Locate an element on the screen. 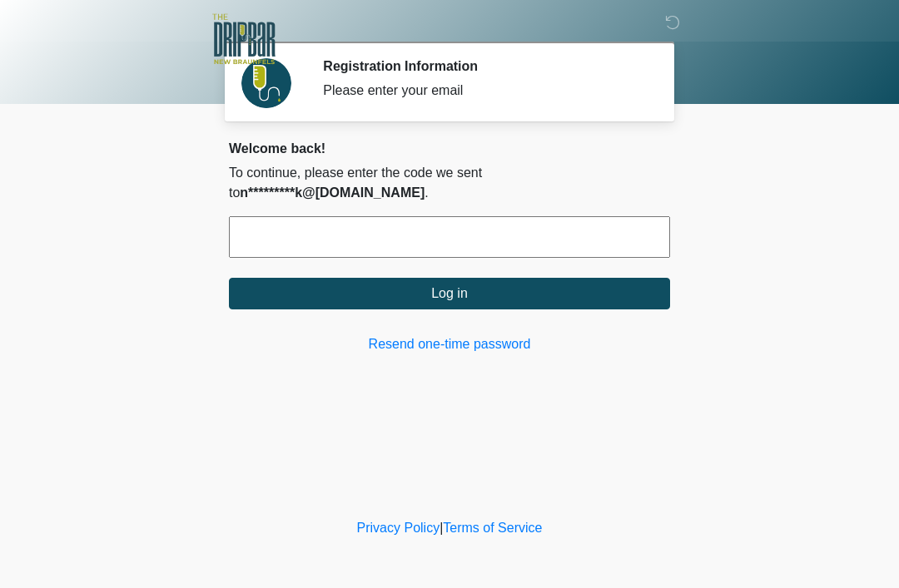  img: Agent Avatar is located at coordinates (266, 83).